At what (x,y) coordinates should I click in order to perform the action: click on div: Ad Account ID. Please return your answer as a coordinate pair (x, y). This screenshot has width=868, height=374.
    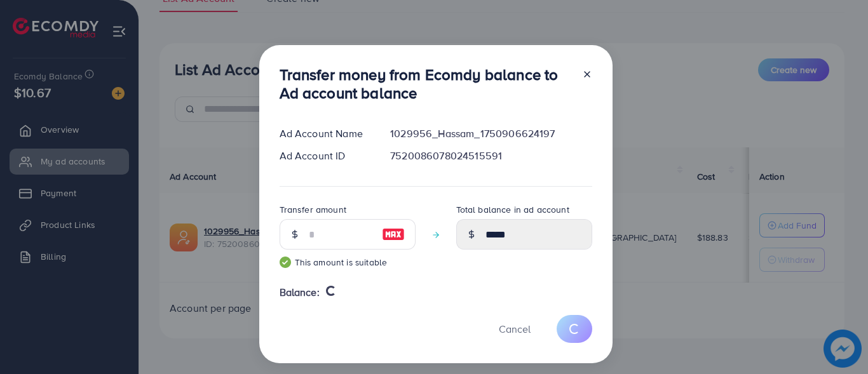
    Looking at the image, I should click on (325, 156).